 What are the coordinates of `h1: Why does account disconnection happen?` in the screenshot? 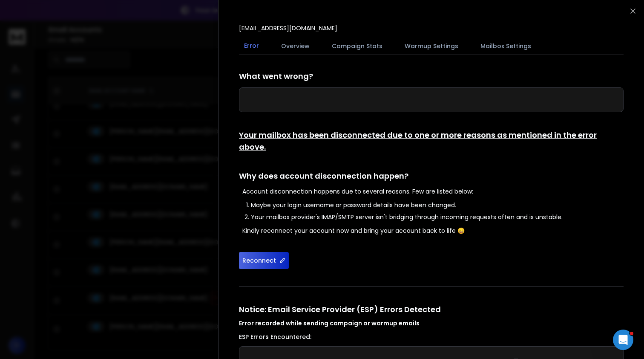 It's located at (431, 176).